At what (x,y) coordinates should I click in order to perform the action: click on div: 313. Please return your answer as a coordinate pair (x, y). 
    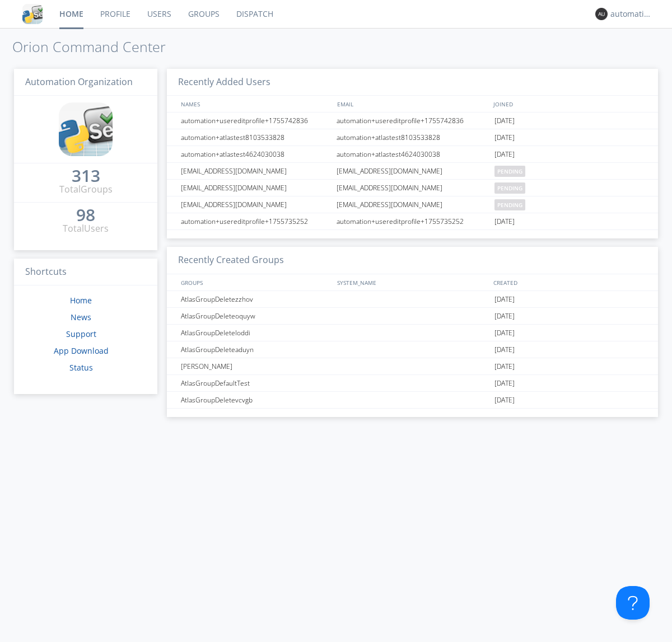
    Looking at the image, I should click on (86, 176).